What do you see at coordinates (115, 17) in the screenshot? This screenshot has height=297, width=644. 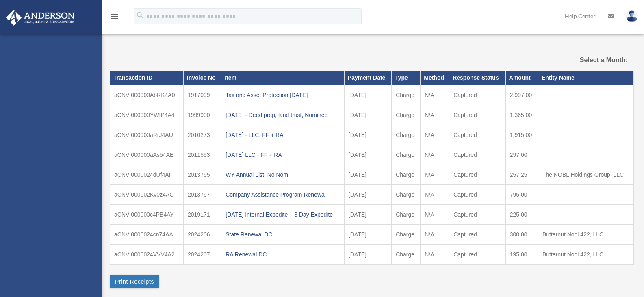 I see `a: menu` at bounding box center [115, 17].